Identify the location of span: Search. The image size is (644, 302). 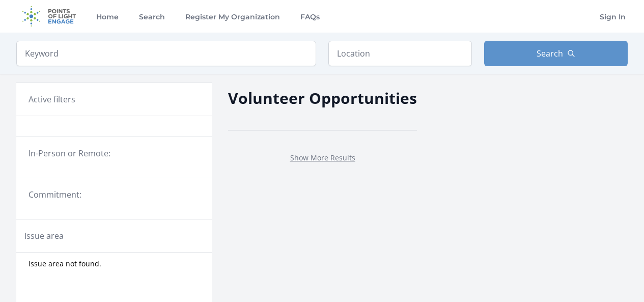
(550, 54).